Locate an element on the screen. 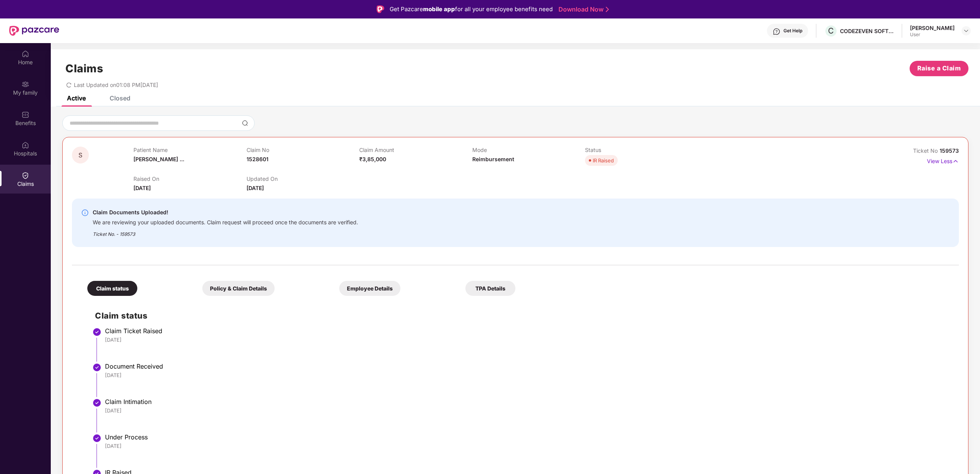  img: New Pazcare Logo is located at coordinates (34, 31).